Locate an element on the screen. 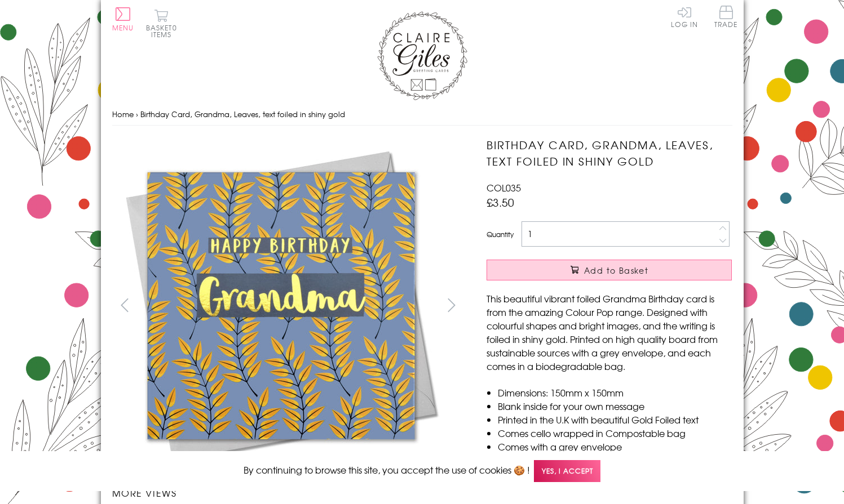 The image size is (844, 504). label: Quantity is located at coordinates (500, 234).